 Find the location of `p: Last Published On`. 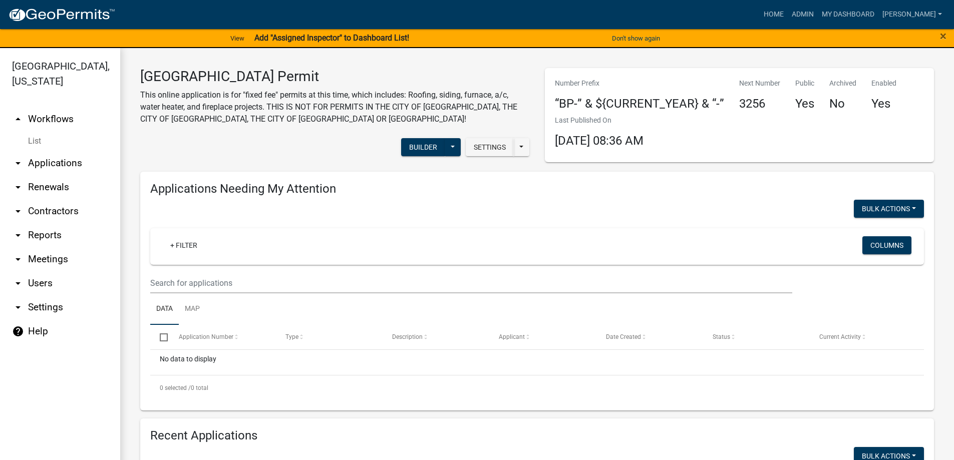

p: Last Published On is located at coordinates (599, 120).